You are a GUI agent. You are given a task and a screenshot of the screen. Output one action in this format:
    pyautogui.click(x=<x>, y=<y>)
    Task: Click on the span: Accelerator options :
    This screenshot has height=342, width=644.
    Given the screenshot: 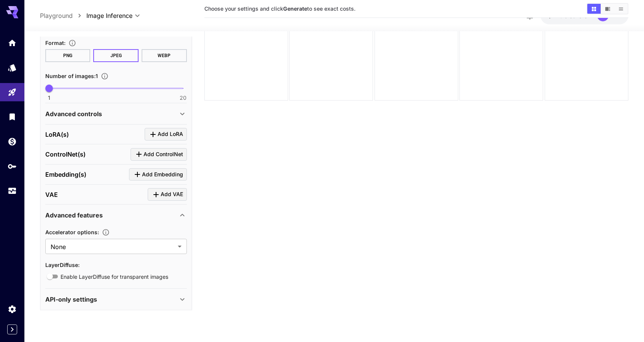 What is the action you would take?
    pyautogui.click(x=72, y=232)
    